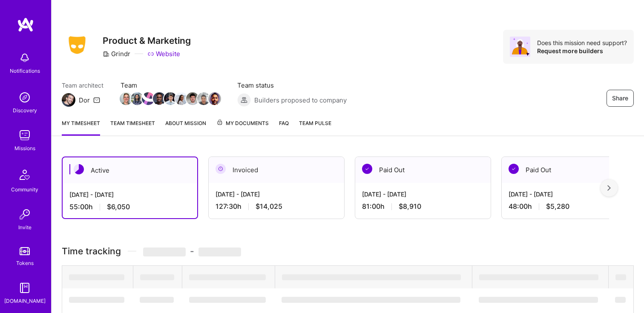 This screenshot has width=644, height=313. What do you see at coordinates (25, 135) in the screenshot?
I see `img: teamwork` at bounding box center [25, 135].